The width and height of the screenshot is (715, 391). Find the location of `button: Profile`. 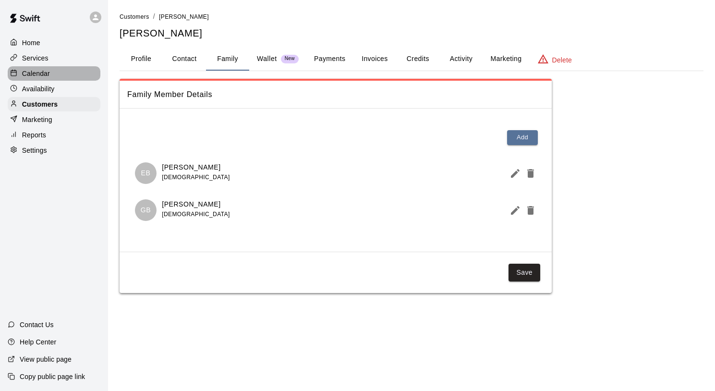

button: Profile is located at coordinates (141, 59).